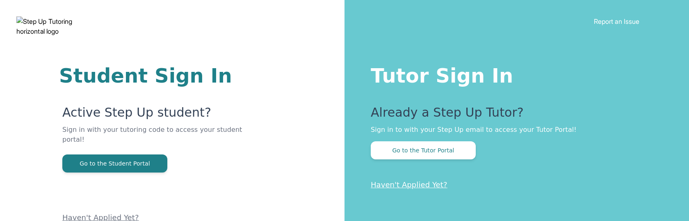 This screenshot has height=221, width=689. I want to click on button: Go to the Tutor Portal, so click(423, 150).